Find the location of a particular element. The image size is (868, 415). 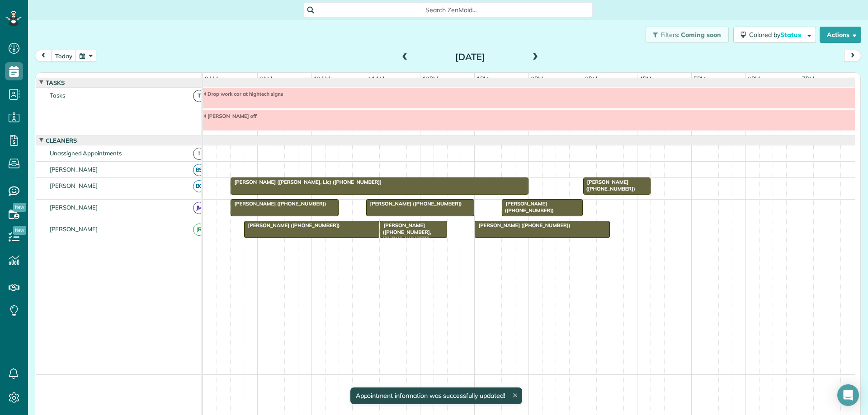

span: 1pm is located at coordinates (482, 78).